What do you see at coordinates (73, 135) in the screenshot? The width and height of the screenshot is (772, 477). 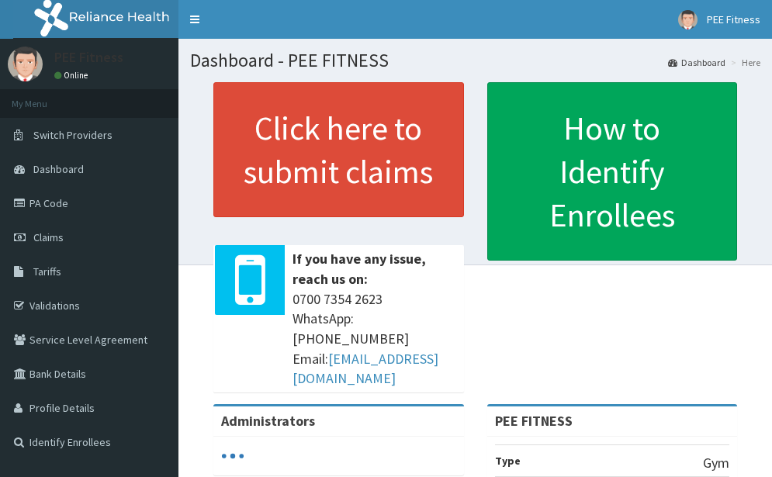 I see `span: Switch Providers` at bounding box center [73, 135].